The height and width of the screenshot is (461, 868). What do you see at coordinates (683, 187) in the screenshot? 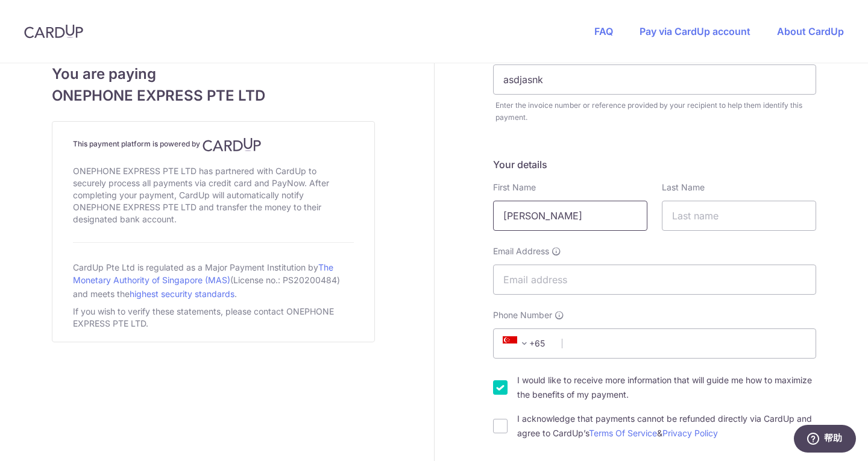
I see `label: Last Name` at bounding box center [683, 187].